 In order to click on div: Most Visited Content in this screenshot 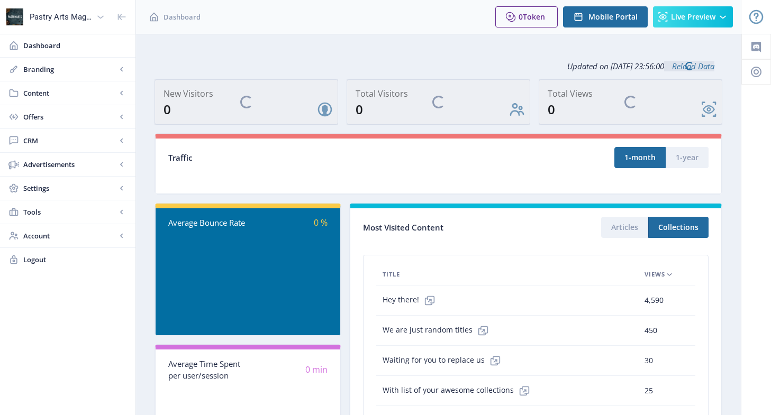, I will do `click(449, 227)`.